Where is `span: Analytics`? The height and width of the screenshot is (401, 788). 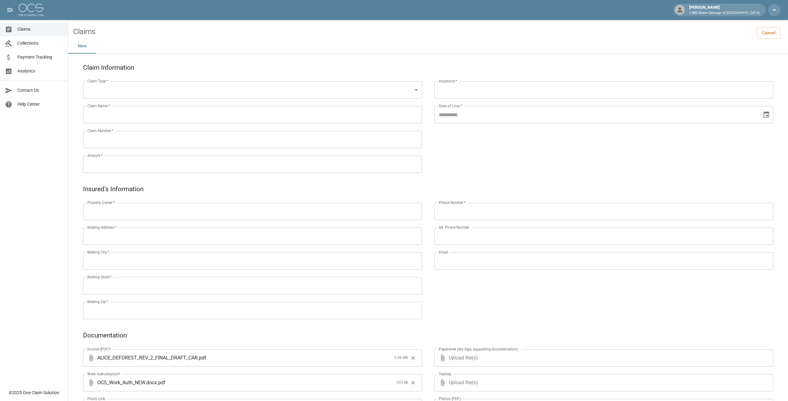
span: Analytics is located at coordinates (40, 71).